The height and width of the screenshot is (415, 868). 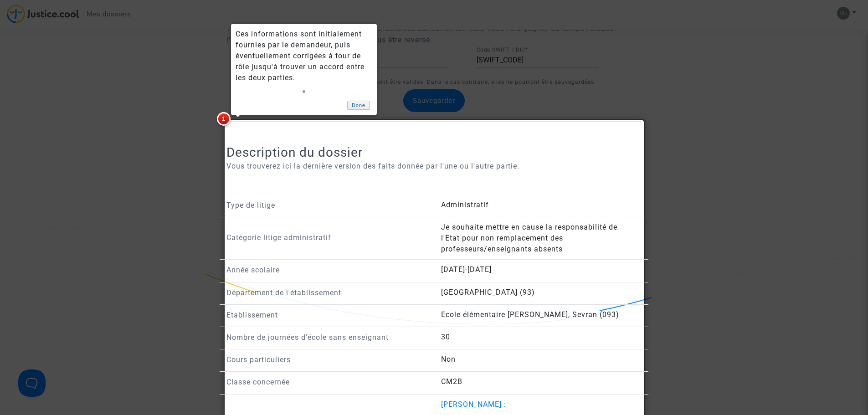 What do you see at coordinates (327, 237) in the screenshot?
I see `p: Catégorie litige administratif` at bounding box center [327, 237].